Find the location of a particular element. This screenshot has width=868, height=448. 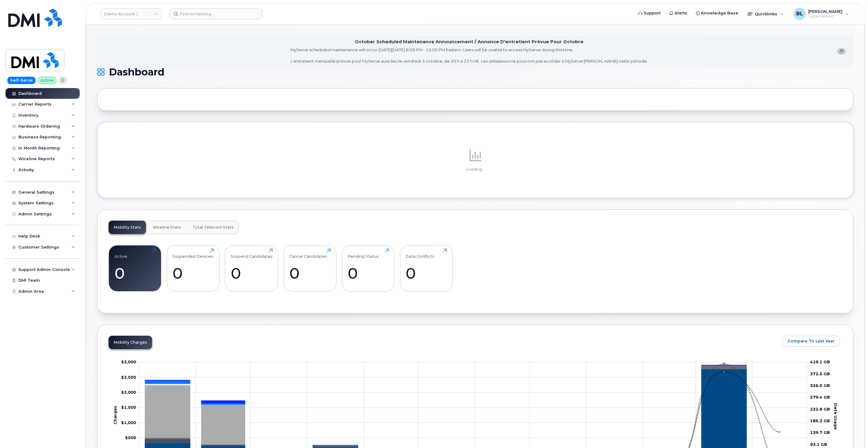

tspan: $3,000 is located at coordinates (129, 362).